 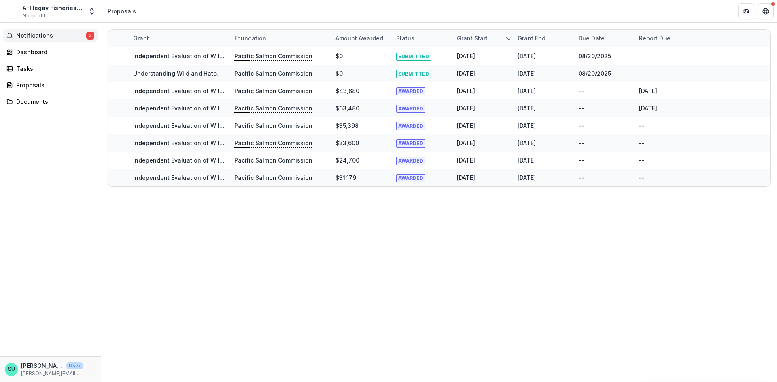 I want to click on a: Tasks, so click(x=50, y=68).